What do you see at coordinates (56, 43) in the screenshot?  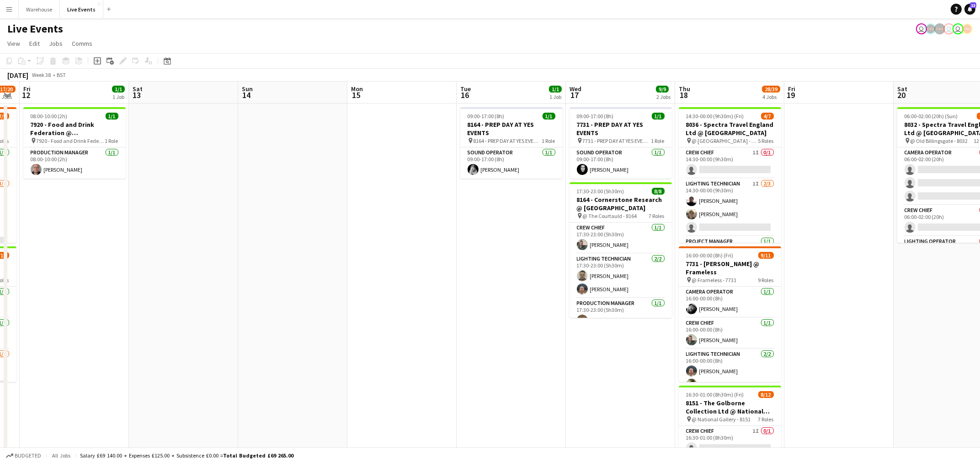 I see `span: Jobs` at bounding box center [56, 43].